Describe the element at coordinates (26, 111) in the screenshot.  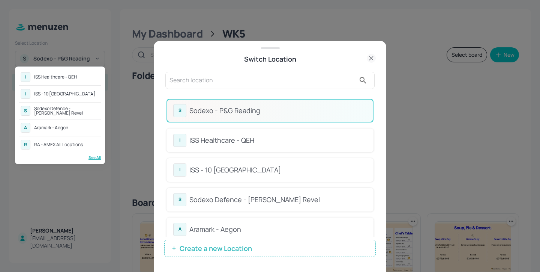
I see `div: S` at that location.